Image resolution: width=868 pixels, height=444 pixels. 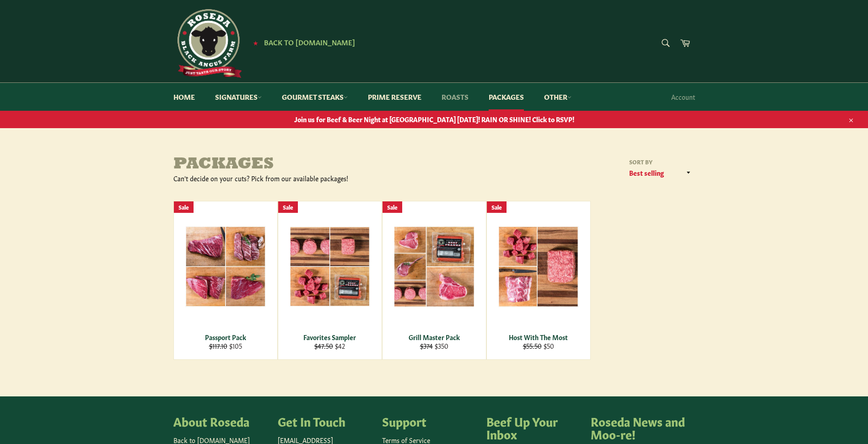 I want to click on label: Sort by, so click(x=661, y=161).